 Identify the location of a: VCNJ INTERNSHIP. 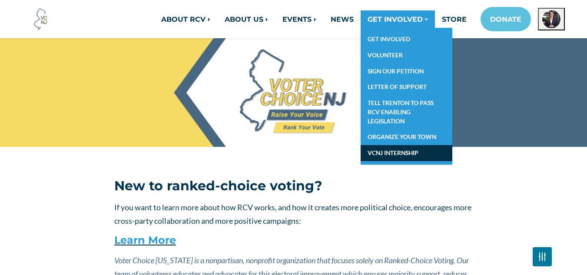
(406, 153).